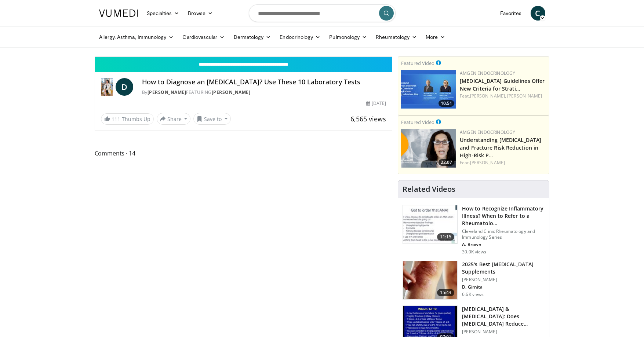  Describe the element at coordinates (163, 13) in the screenshot. I see `a: Specialties` at that location.